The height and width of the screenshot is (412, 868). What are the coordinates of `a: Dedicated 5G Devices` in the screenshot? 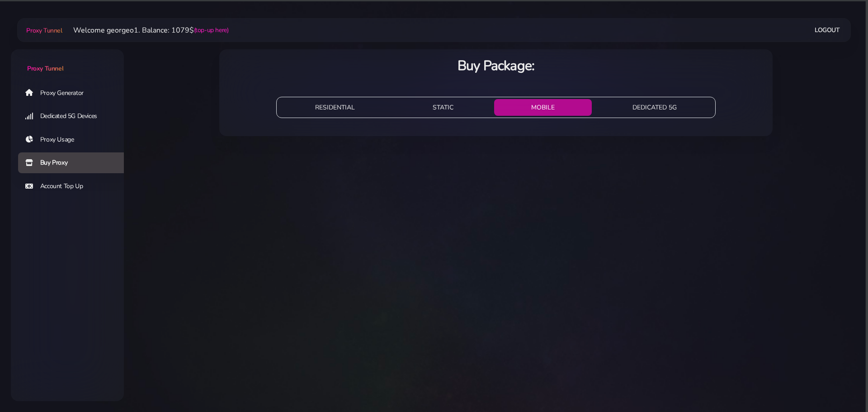 It's located at (74, 116).